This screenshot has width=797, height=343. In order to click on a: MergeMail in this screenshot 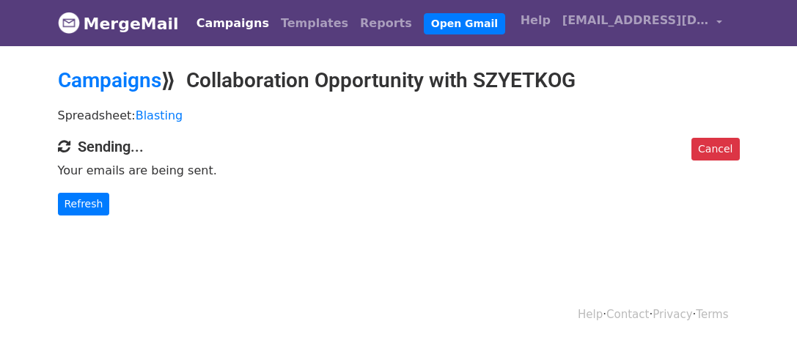, I will do `click(118, 23)`.